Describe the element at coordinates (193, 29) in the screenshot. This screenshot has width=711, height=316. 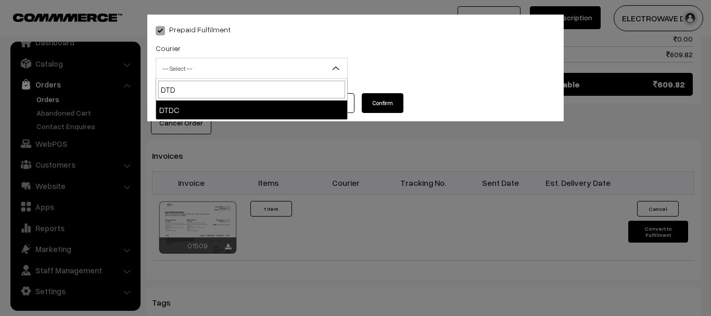
I see `label: Prepaid Fulfilment` at that location.